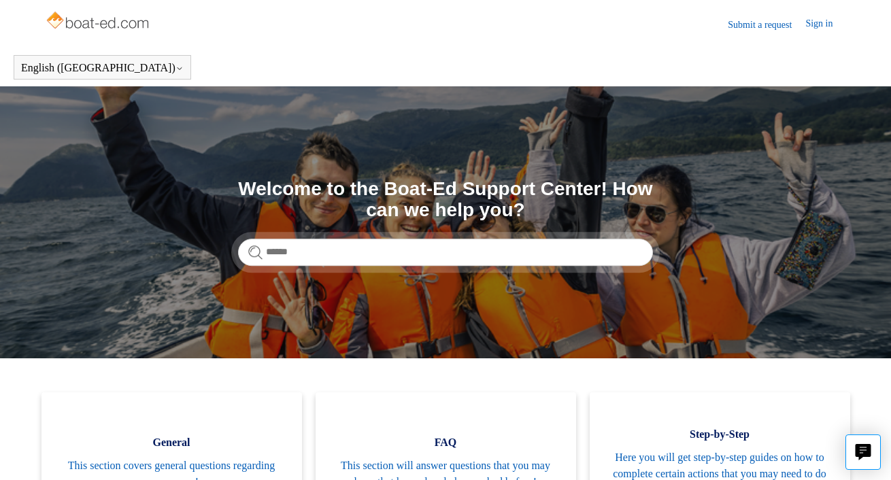  I want to click on div: Live chat, so click(863, 452).